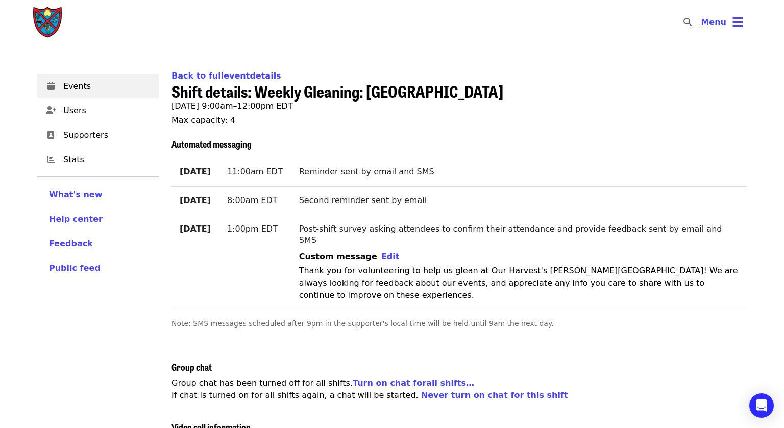 Image resolution: width=784 pixels, height=428 pixels. I want to click on button: Feedback, so click(71, 244).